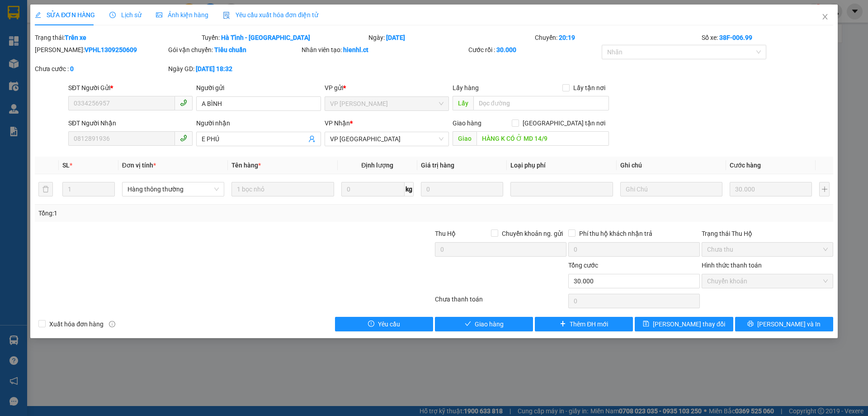 The height and width of the screenshot is (416, 868). I want to click on span: picture, so click(159, 15).